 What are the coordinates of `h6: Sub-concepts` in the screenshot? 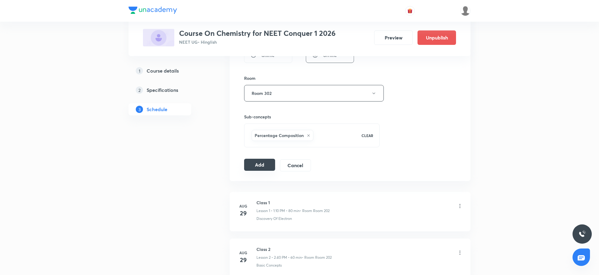 It's located at (312, 116).